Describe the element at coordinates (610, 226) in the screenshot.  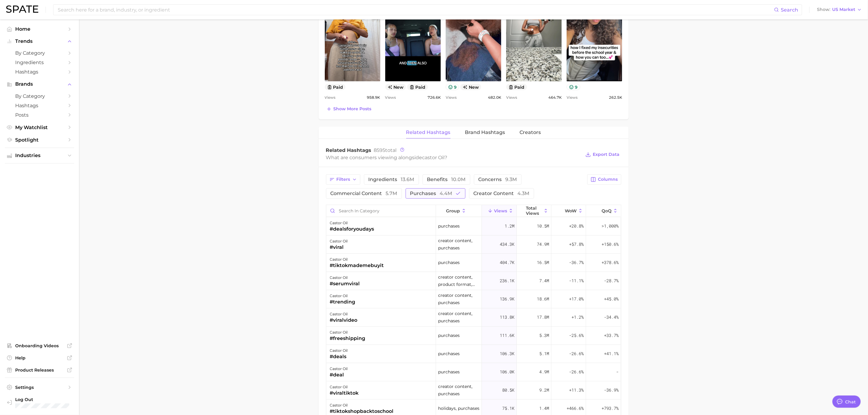
I see `span: >1,000%` at that location.